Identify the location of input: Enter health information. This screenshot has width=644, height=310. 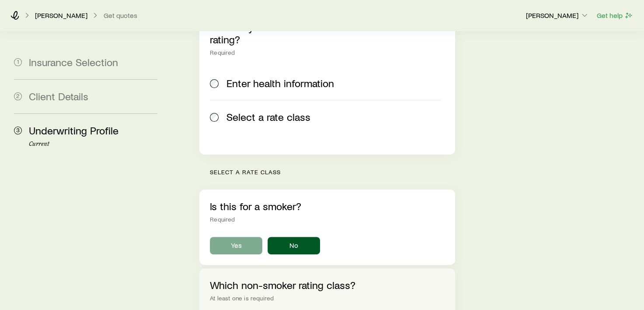
(214, 83).